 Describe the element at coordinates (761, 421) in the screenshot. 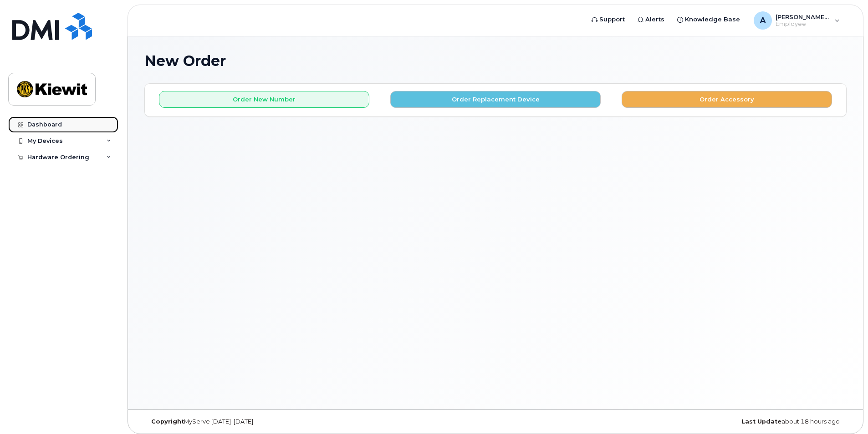

I see `strong: Last Update` at that location.